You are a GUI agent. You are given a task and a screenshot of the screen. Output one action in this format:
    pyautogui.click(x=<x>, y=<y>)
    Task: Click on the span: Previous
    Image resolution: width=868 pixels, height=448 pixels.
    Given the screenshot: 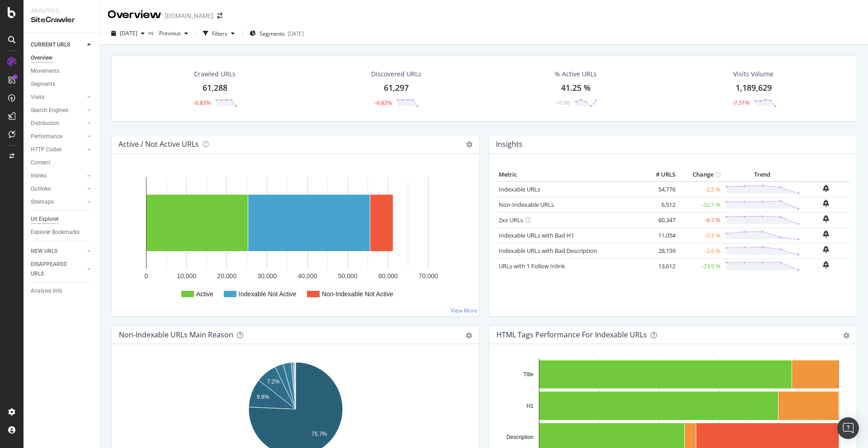 What is the action you would take?
    pyautogui.click(x=168, y=33)
    